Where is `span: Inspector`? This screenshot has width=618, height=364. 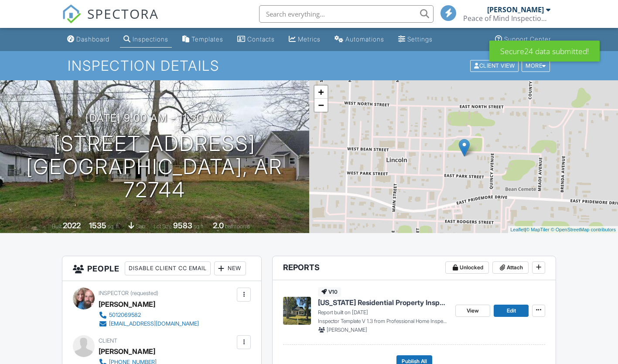 span: Inspector is located at coordinates (113, 293).